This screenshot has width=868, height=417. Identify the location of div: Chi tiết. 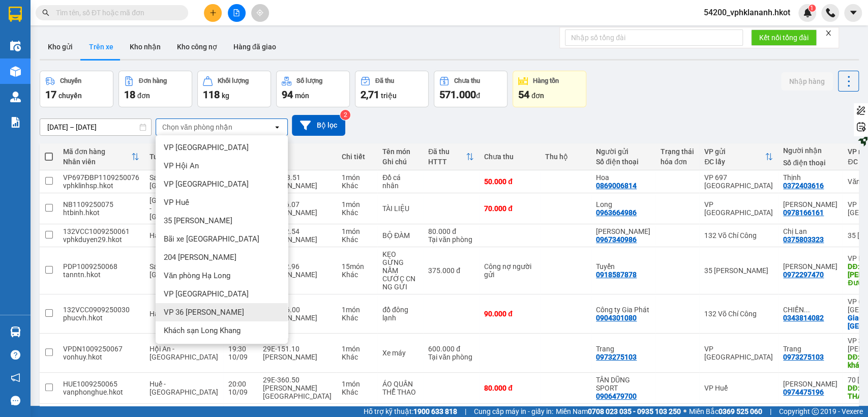
(357, 156).